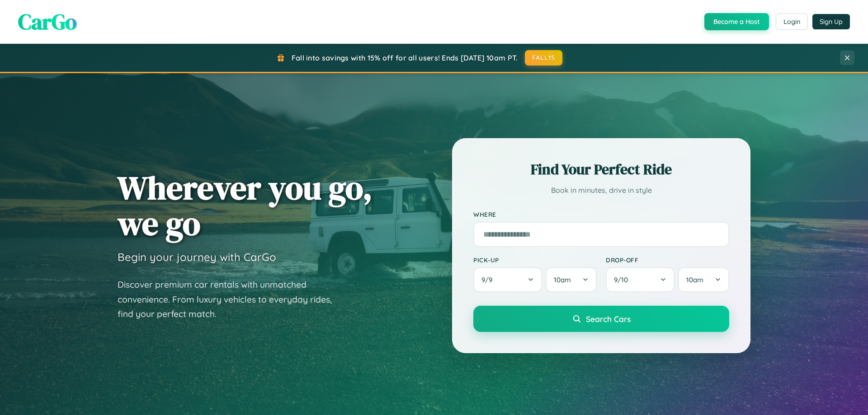 Image resolution: width=868 pixels, height=415 pixels. What do you see at coordinates (544, 58) in the screenshot?
I see `button: FALL15` at bounding box center [544, 58].